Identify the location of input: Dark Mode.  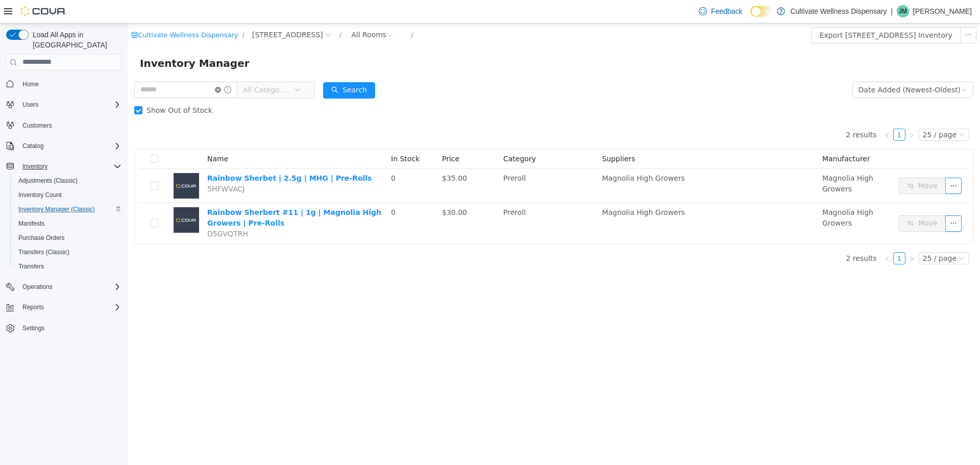
(761, 11).